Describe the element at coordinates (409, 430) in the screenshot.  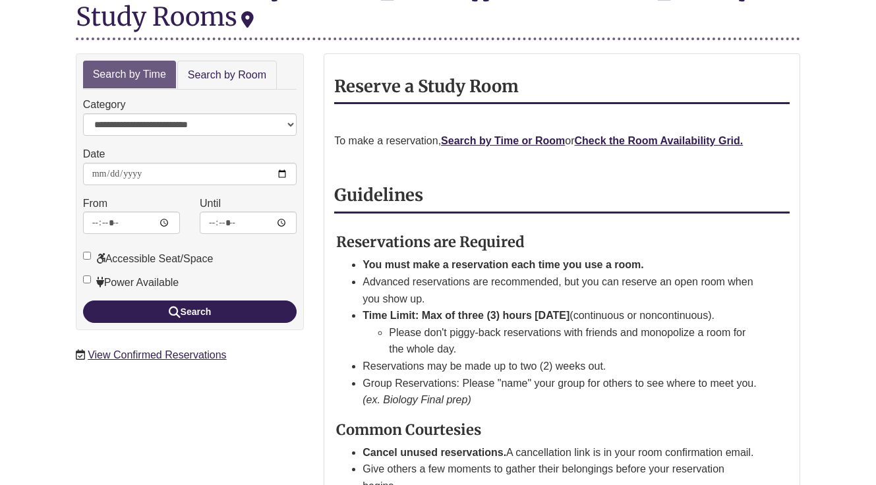
I see `strong: Common Courtesies` at that location.